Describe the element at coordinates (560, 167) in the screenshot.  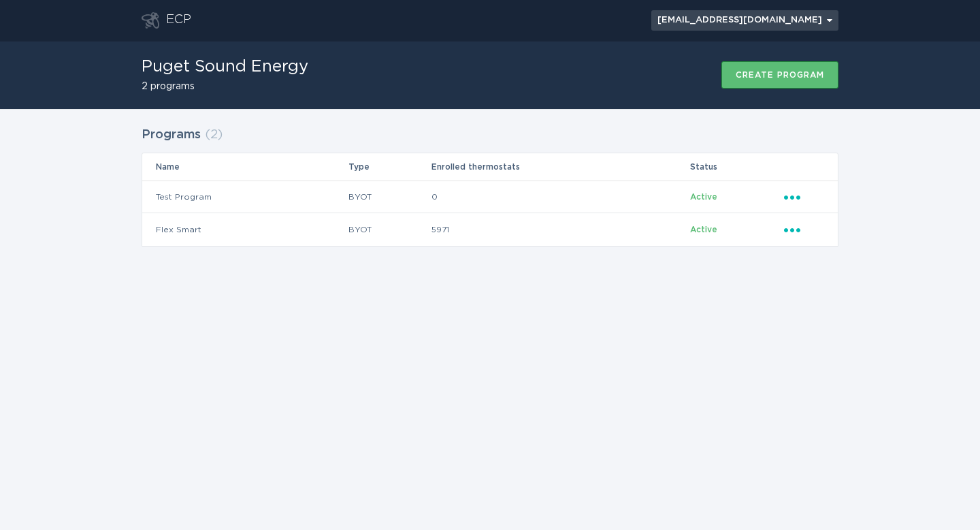
I see `th: Enrolled thermostats` at that location.